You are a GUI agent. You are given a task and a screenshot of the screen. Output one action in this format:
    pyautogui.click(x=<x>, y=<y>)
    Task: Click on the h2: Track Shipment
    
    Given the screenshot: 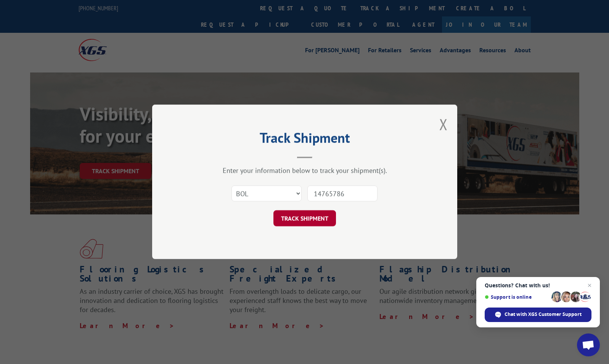 What is the action you would take?
    pyautogui.click(x=305, y=140)
    